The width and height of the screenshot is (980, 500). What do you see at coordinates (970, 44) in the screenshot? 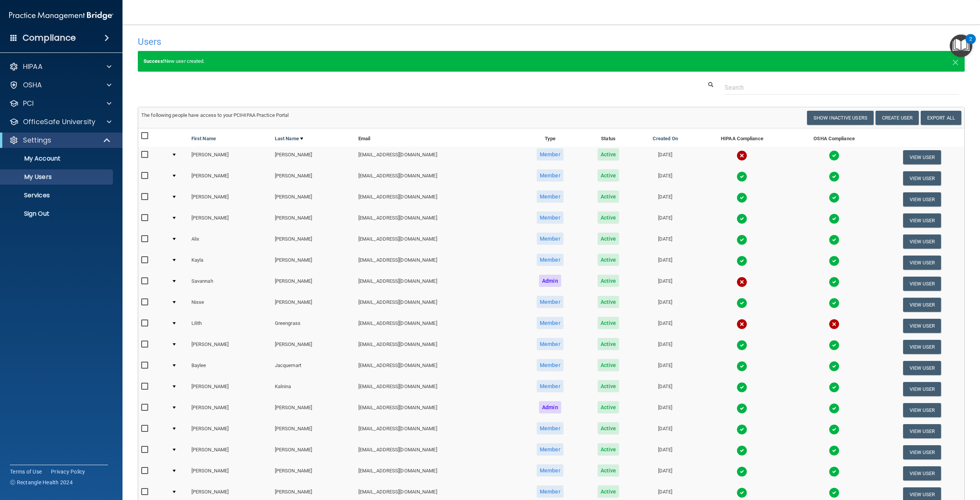
I see `div: 2` at bounding box center [970, 44].